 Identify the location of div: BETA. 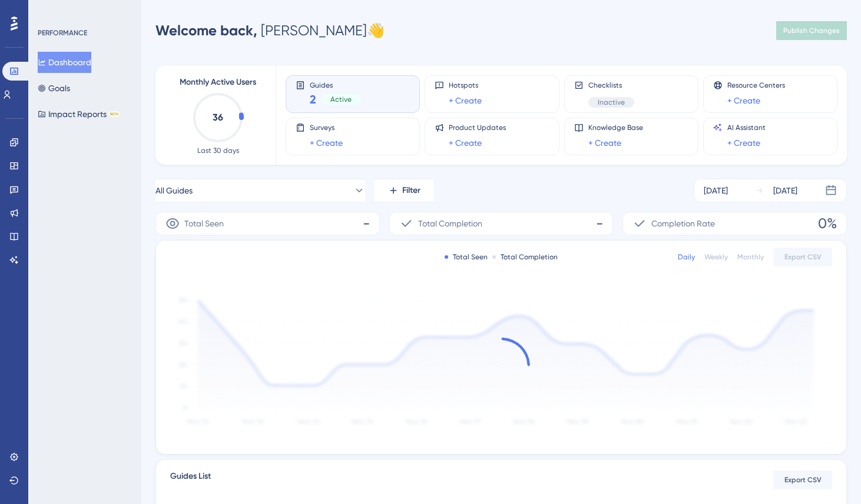
(114, 114).